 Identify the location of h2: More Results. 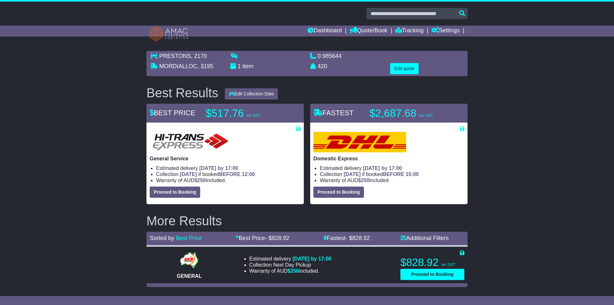
(307, 221).